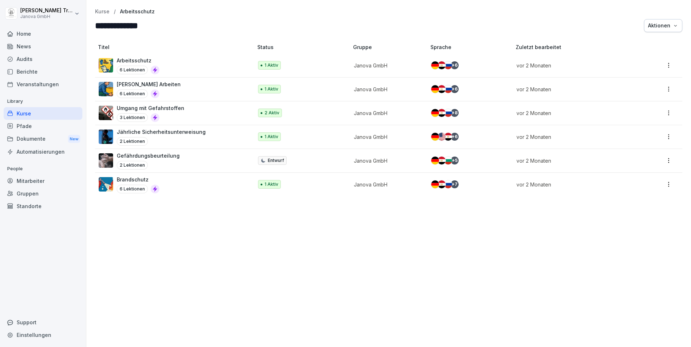 This screenshot has height=347, width=691. Describe the element at coordinates (454, 161) in the screenshot. I see `div: + 5` at that location.